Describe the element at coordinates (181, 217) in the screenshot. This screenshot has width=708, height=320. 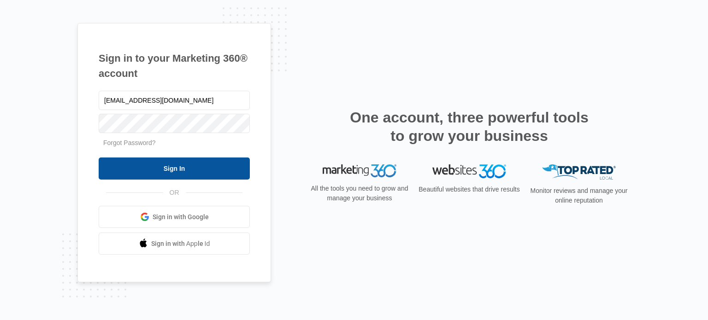
I see `span: Sign in with Google` at that location.